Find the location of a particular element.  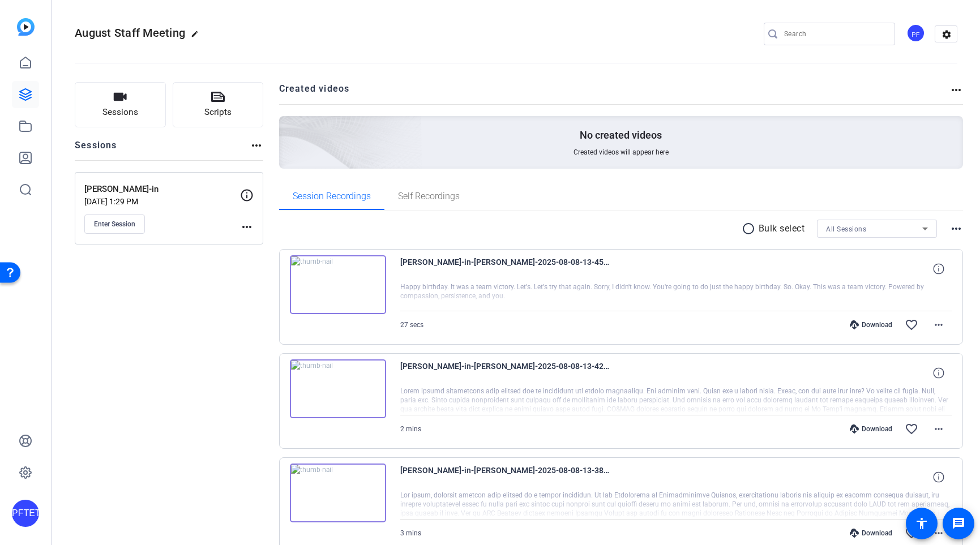

img: Creted videos background is located at coordinates (287, 127).